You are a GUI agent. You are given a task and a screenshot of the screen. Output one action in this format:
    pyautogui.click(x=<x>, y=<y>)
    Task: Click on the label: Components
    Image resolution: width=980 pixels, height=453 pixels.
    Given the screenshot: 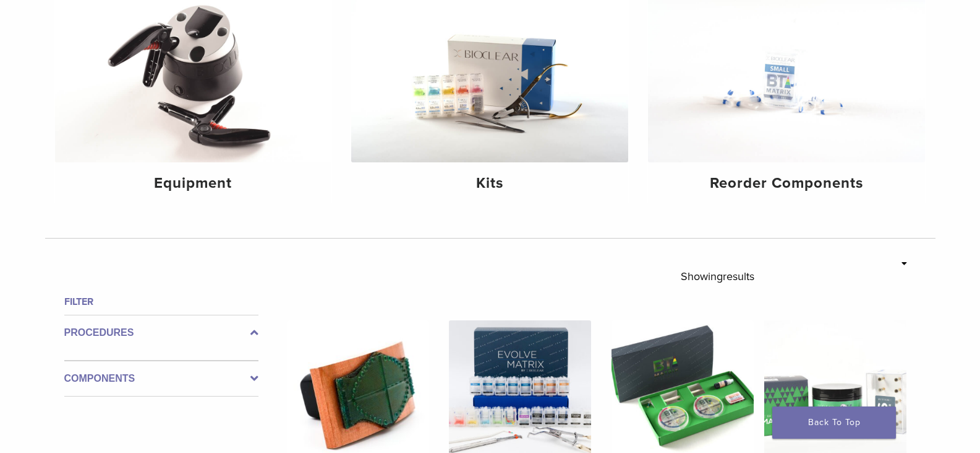 What is the action you would take?
    pyautogui.click(x=162, y=378)
    